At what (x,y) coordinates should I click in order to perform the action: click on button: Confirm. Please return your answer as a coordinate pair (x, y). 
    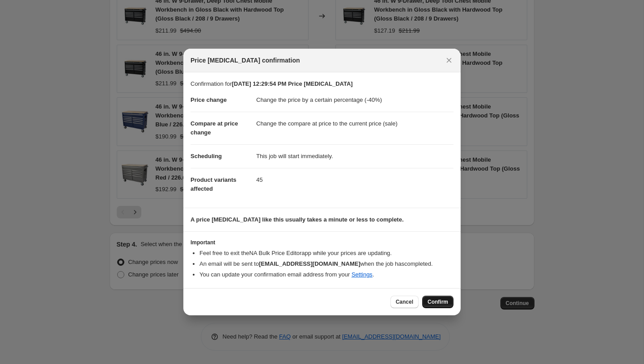
    Looking at the image, I should click on (438, 302).